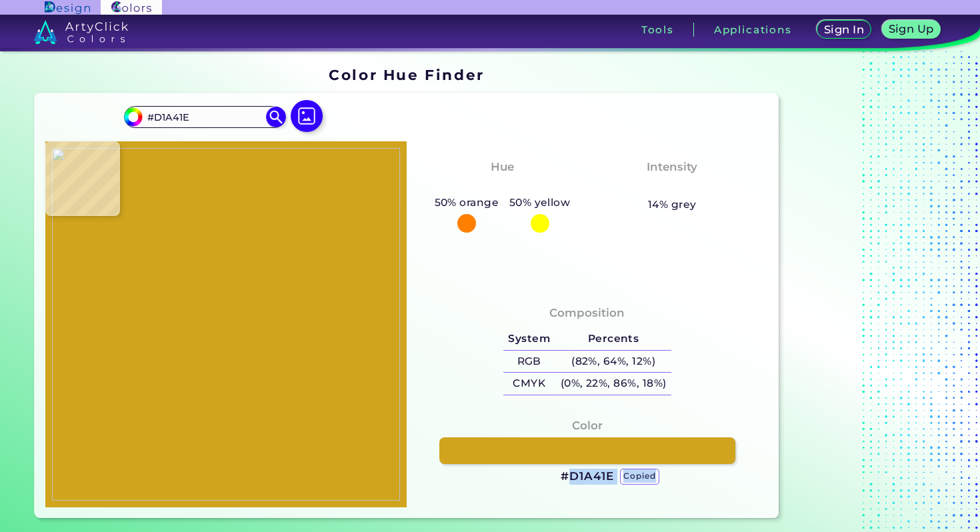 Image resolution: width=980 pixels, height=532 pixels. Describe the element at coordinates (501, 167) in the screenshot. I see `h4: Hue` at that location.